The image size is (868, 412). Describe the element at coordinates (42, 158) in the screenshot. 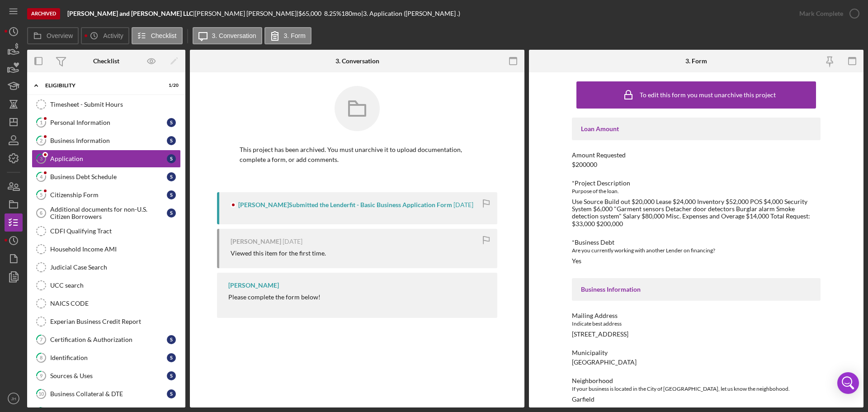

I see `tspan: 3` at that location.